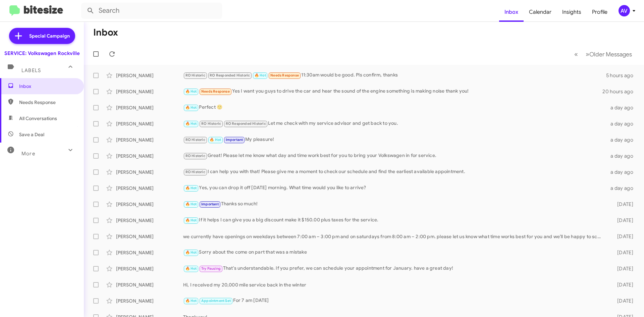 Image resolution: width=644 pixels, height=317 pixels. What do you see at coordinates (395, 252) in the screenshot?
I see `div: Sorry about the come on part that was a mistake` at bounding box center [395, 252].